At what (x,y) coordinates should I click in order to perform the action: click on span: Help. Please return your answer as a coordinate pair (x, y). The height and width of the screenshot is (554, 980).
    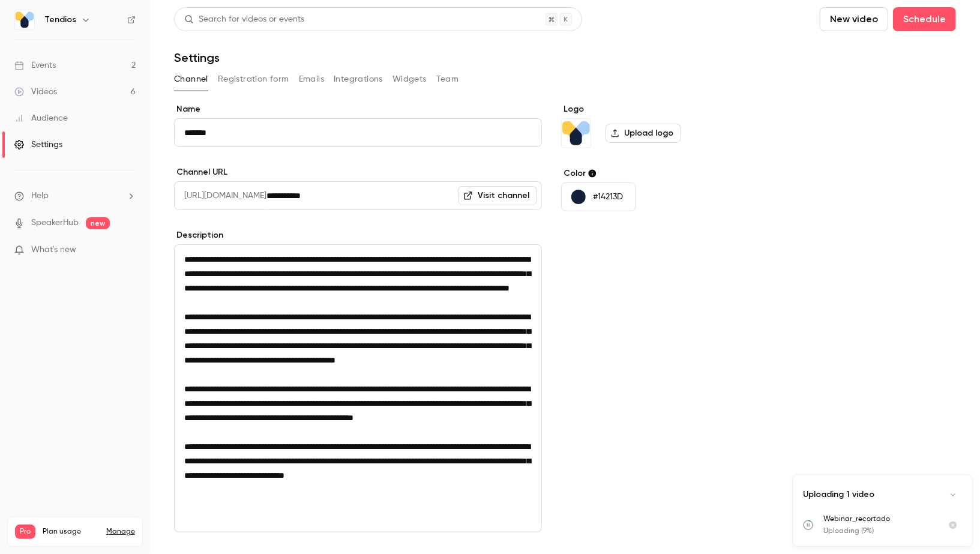
    Looking at the image, I should click on (40, 196).